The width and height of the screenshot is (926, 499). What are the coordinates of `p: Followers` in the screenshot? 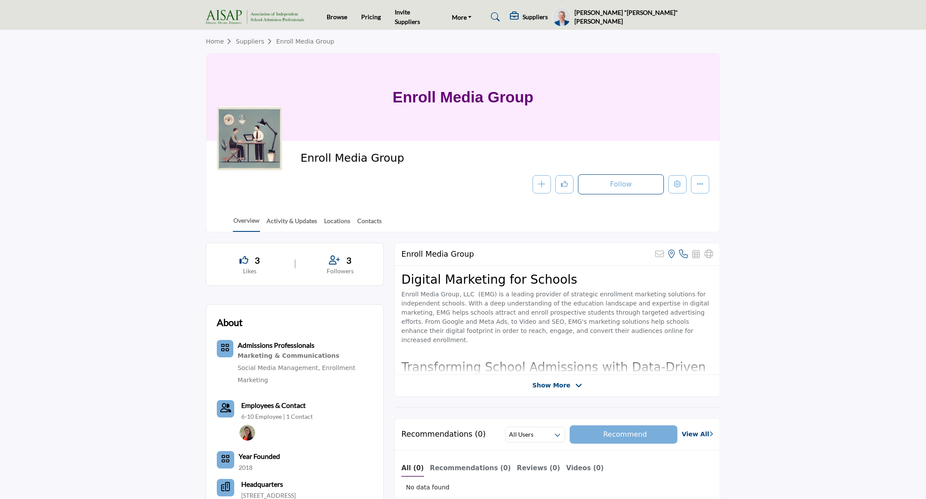 It's located at (340, 271).